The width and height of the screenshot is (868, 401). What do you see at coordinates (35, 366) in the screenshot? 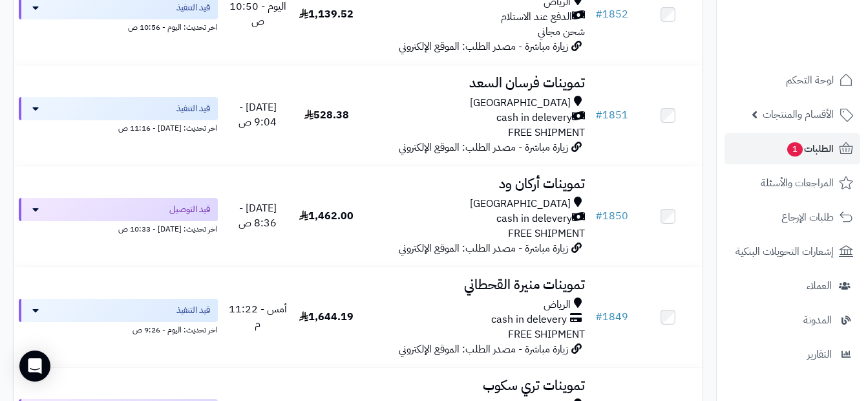
I see `div: Open Intercom Messenger` at bounding box center [35, 366].